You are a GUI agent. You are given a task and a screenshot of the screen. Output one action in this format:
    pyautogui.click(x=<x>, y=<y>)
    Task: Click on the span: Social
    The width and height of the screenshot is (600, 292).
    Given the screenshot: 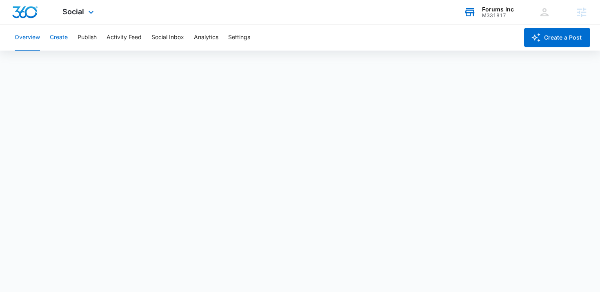 What is the action you would take?
    pyautogui.click(x=73, y=11)
    